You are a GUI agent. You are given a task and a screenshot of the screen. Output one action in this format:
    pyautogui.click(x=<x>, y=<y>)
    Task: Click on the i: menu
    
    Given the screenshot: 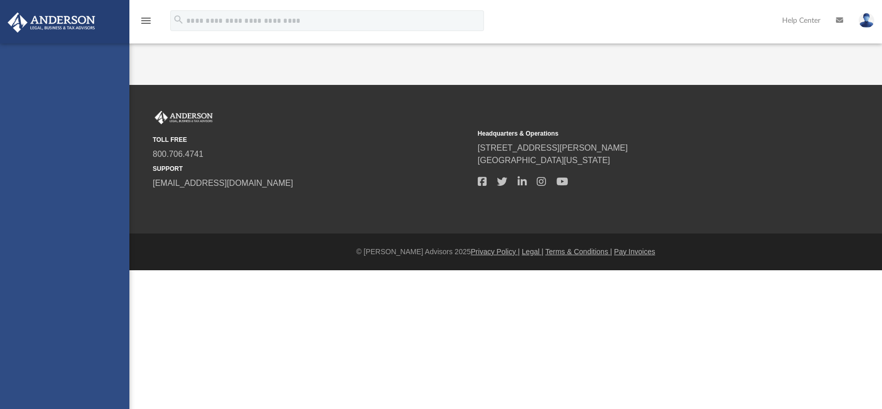 What is the action you would take?
    pyautogui.click(x=146, y=21)
    